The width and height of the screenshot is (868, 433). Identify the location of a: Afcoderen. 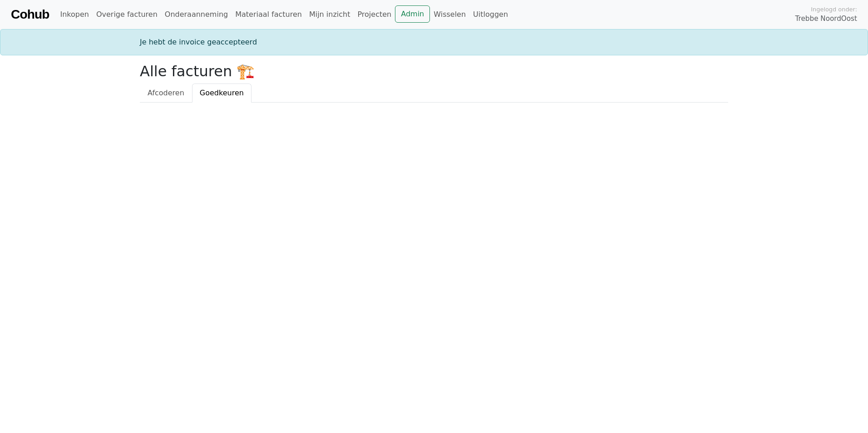
(166, 93).